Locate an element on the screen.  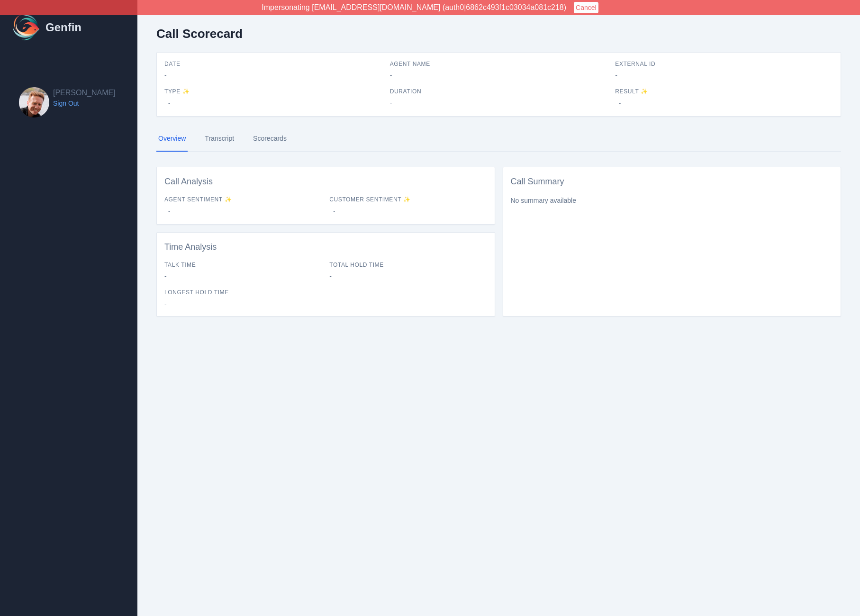
span: Customer Sentiment ✨ is located at coordinates (408, 199).